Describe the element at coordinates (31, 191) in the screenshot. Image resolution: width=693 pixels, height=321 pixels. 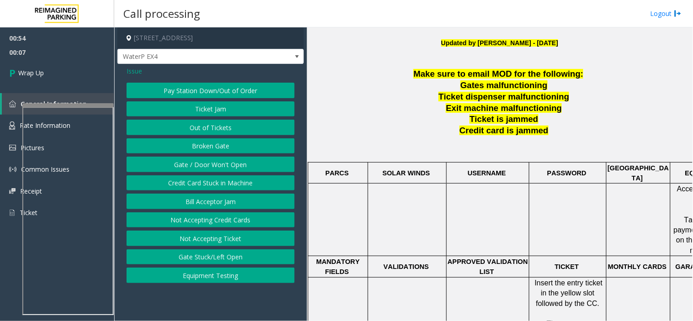
I see `span: Receipt` at that location.